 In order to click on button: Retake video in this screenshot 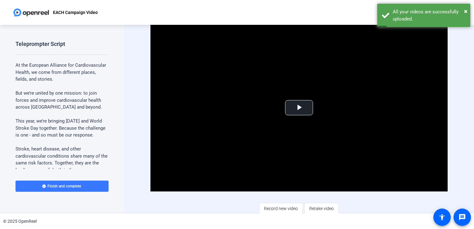, I will do `click(321, 208)`.